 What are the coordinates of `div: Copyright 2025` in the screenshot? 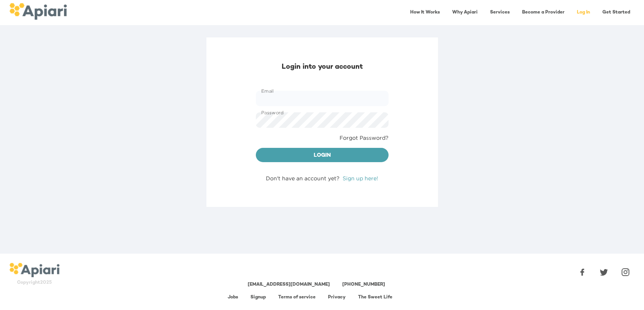 It's located at (34, 282).